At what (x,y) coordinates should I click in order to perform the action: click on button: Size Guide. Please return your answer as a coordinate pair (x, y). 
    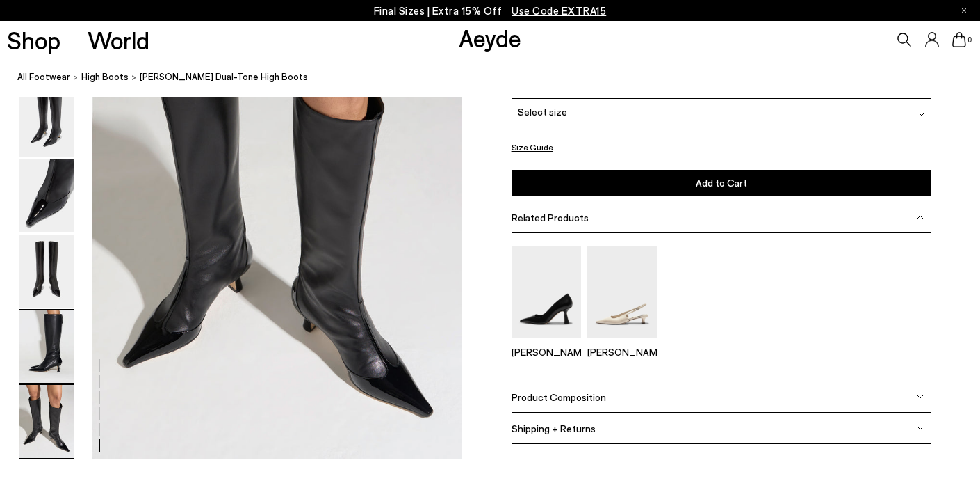
    Looking at the image, I should click on (532, 147).